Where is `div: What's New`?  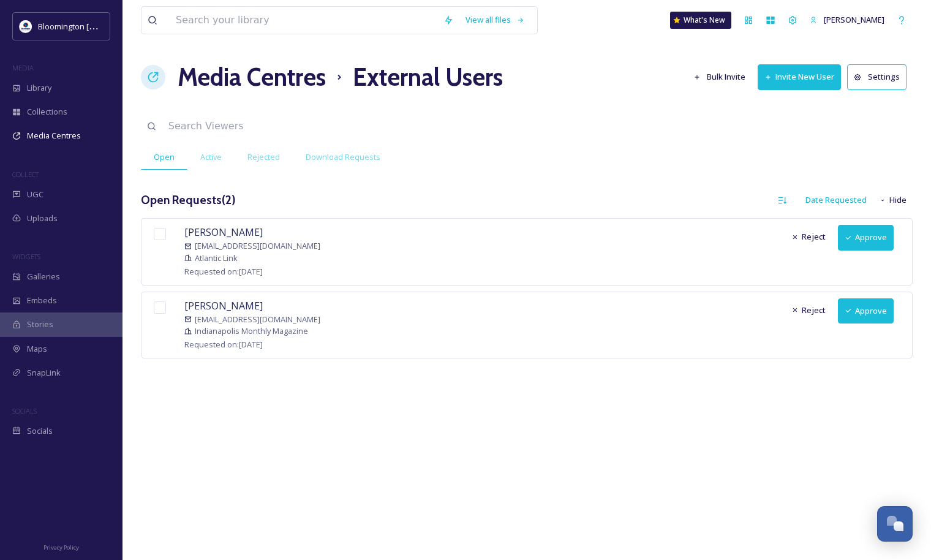 div: What's New is located at coordinates (701, 20).